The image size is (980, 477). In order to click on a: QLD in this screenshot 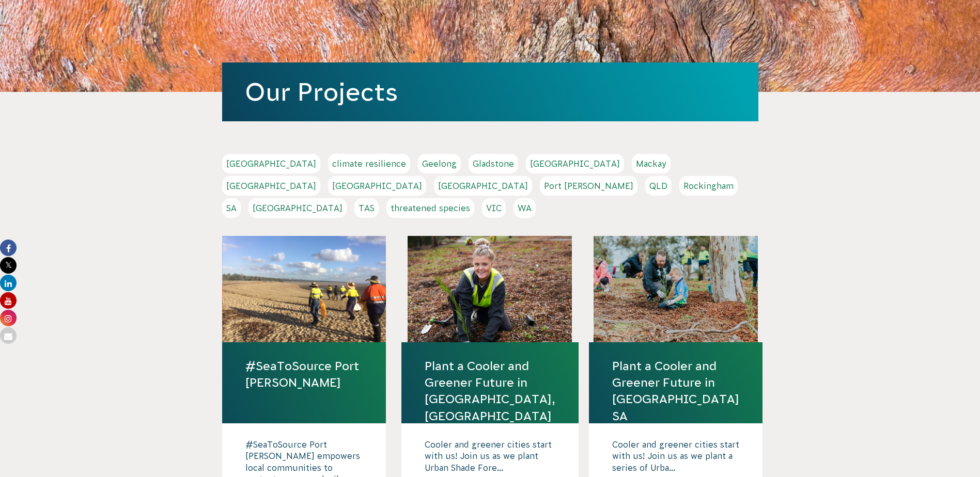, I will do `click(658, 186)`.